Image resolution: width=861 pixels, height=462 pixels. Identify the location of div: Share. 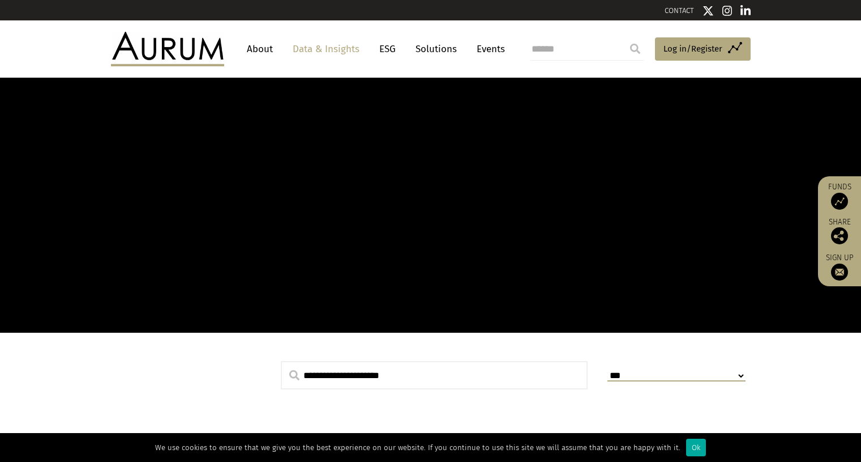
(840, 231).